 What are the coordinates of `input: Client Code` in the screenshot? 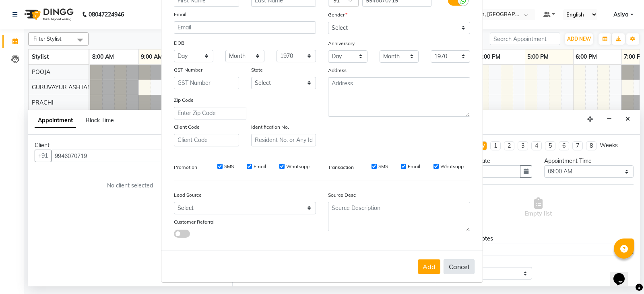 It's located at (206, 140).